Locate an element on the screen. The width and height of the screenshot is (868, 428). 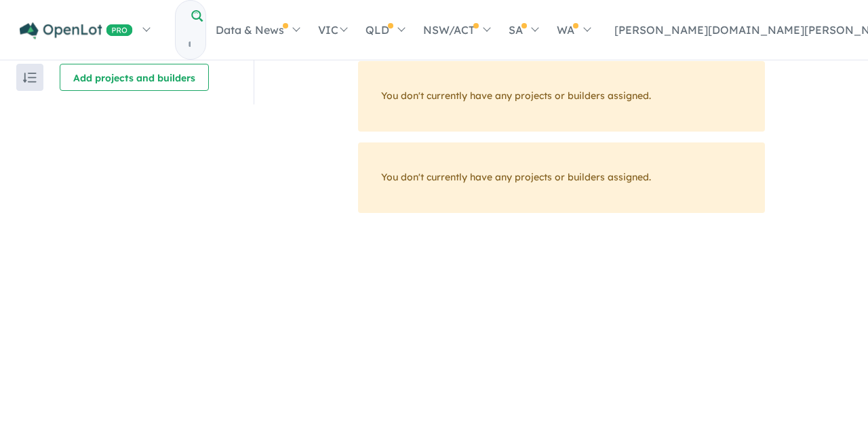
input: Try estate name, suburb, builder or developer is located at coordinates (189, 44).